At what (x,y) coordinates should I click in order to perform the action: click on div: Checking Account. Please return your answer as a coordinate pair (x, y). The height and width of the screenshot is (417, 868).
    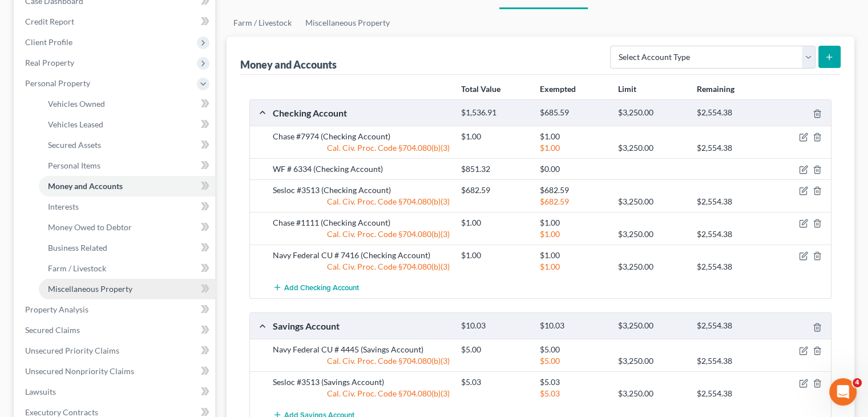
    Looking at the image, I should click on (361, 112).